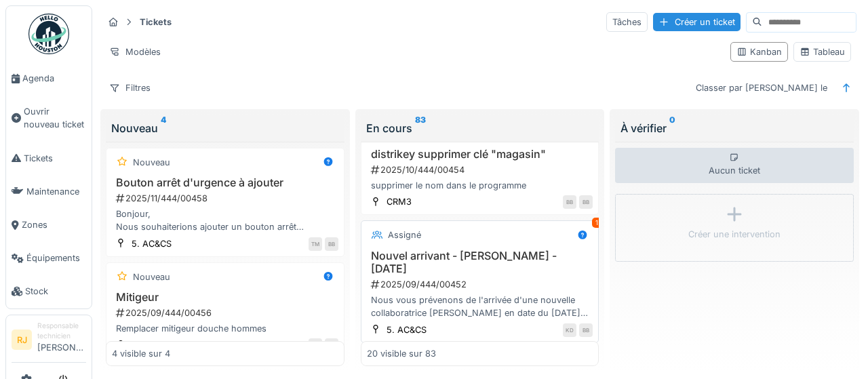 The height and width of the screenshot is (379, 868). What do you see at coordinates (130, 88) in the screenshot?
I see `div: Filtres` at bounding box center [130, 88].